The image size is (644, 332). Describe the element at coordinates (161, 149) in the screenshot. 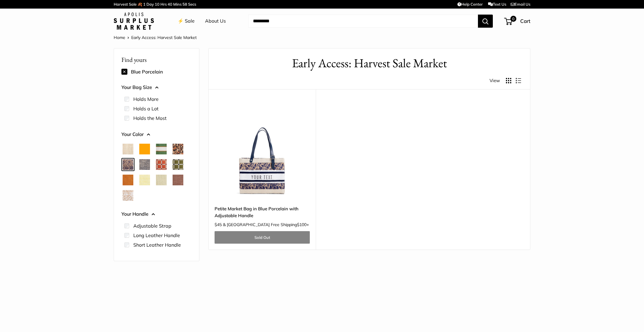

I see `button: Court Green` at that location.